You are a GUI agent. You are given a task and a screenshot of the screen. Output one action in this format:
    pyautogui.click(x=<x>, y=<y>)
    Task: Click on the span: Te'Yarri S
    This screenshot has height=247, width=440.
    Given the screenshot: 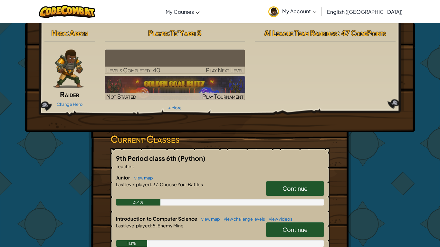 What is the action you would take?
    pyautogui.click(x=186, y=33)
    